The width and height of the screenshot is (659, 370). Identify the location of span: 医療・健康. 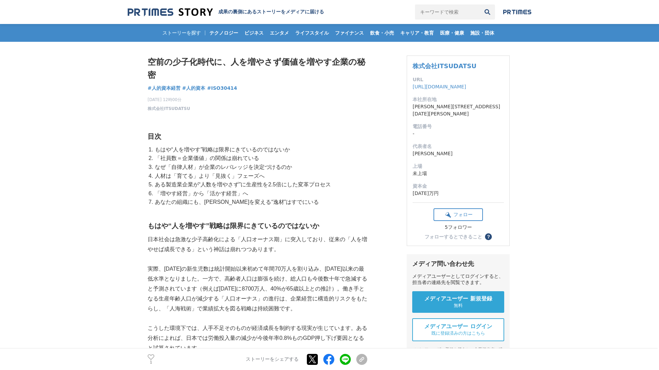
(452, 33).